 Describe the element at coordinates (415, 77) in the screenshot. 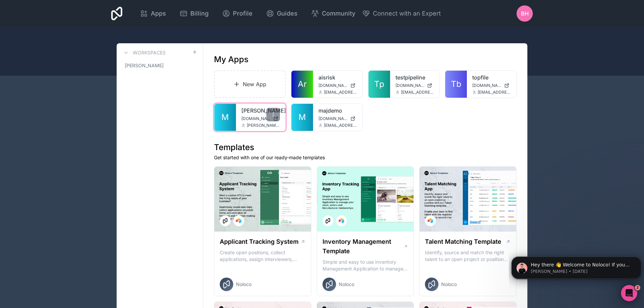

I see `a: testpipeline` at that location.